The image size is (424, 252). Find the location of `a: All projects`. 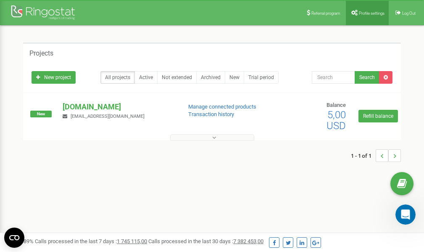

a: All projects is located at coordinates (118, 77).